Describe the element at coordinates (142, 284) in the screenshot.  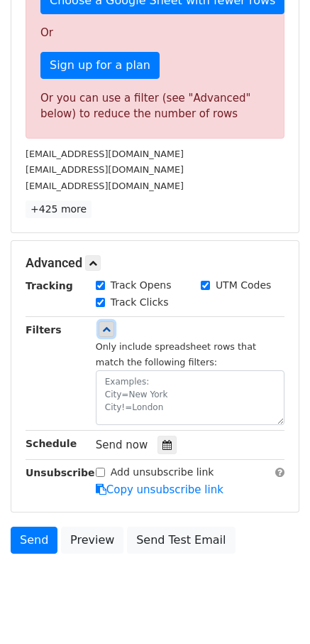
I see `label: Track Opens` at that location.